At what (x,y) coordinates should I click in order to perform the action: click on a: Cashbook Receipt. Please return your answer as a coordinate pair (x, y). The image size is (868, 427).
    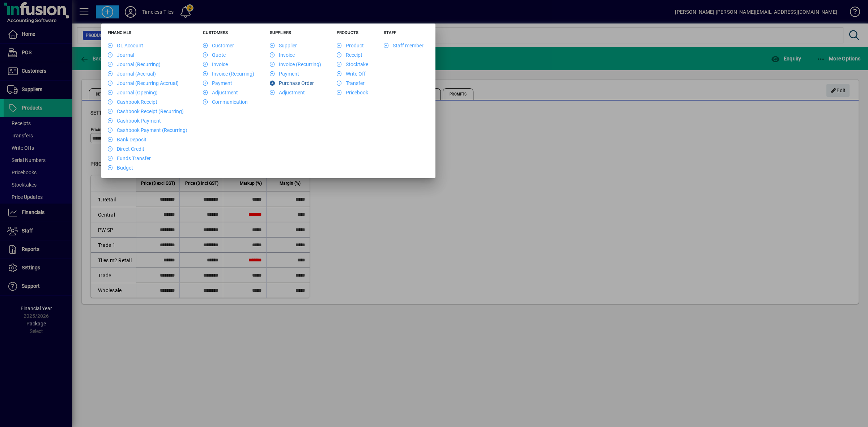
    Looking at the image, I should click on (132, 102).